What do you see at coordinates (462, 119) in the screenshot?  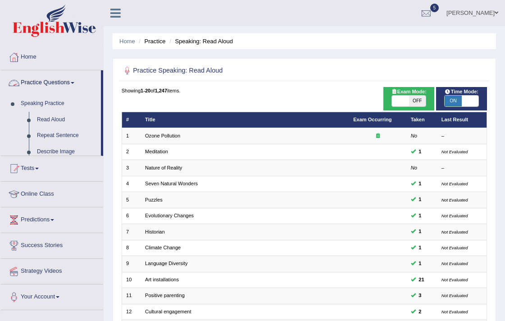 I see `th: Last Result` at bounding box center [462, 119].